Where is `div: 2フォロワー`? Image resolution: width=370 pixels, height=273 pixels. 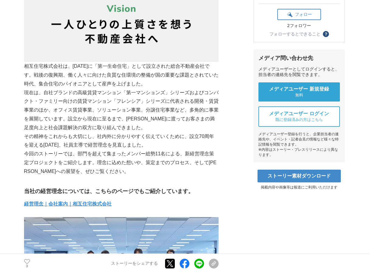
div: 2フォロワー is located at coordinates (299, 26).